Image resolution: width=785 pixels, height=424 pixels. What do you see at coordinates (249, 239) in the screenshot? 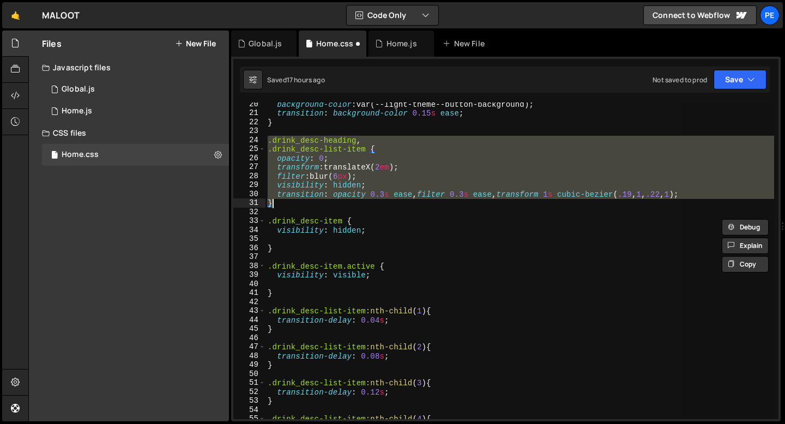
I see `div: 35` at bounding box center [249, 239].